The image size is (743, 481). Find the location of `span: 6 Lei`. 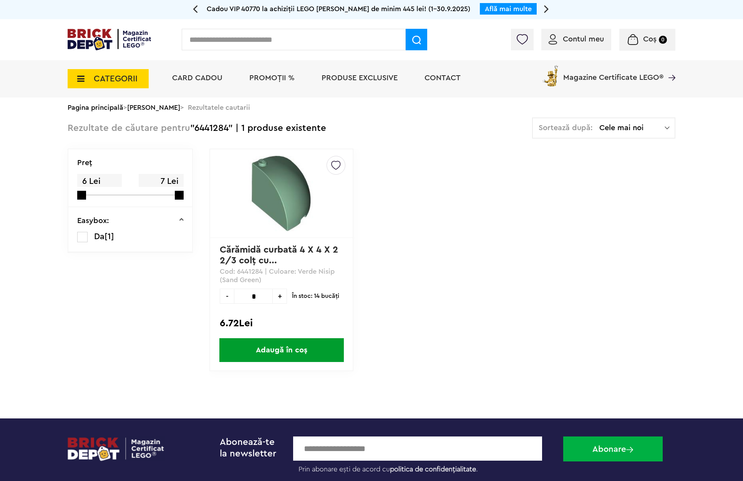

span: 6 Lei is located at coordinates (99, 181).